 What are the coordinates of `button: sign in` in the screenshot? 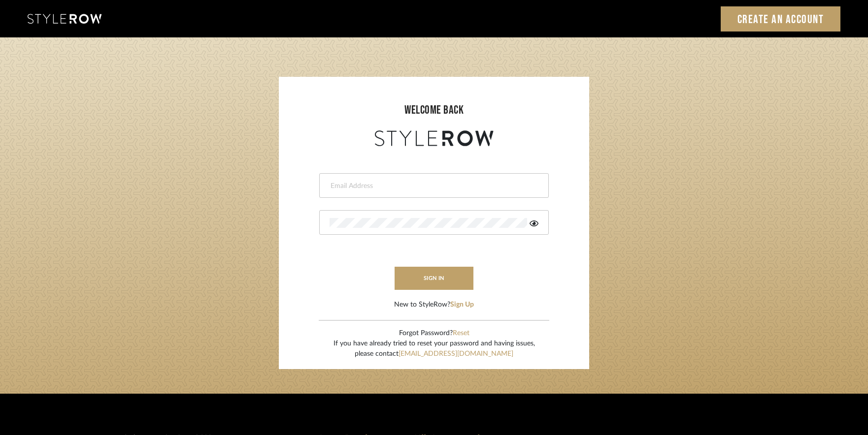 It's located at (434, 278).